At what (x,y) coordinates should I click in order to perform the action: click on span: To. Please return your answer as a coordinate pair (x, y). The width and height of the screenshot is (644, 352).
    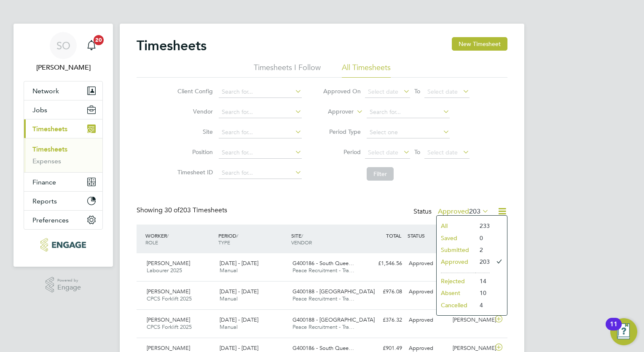
    Looking at the image, I should click on (417, 152).